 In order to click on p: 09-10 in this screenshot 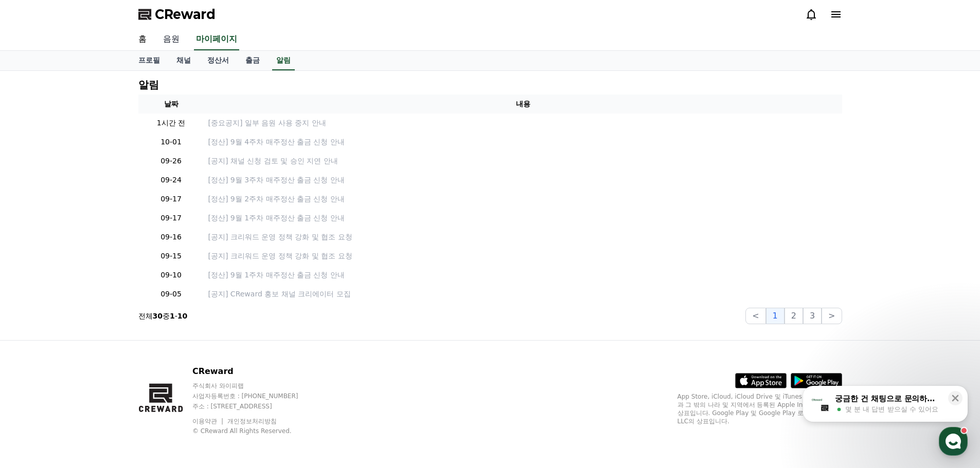, I will do `click(171, 275)`.